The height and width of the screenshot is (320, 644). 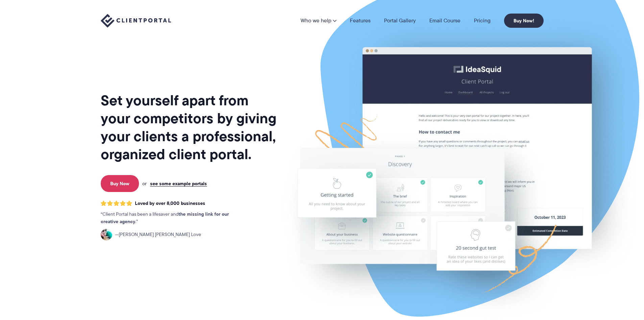 What do you see at coordinates (170, 203) in the screenshot?
I see `span: Loved by over 8,000 businesses` at bounding box center [170, 203].